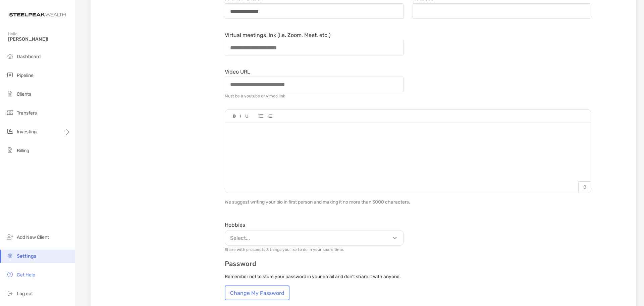 Image resolution: width=644 pixels, height=306 pixels. I want to click on span: Billing, so click(23, 150).